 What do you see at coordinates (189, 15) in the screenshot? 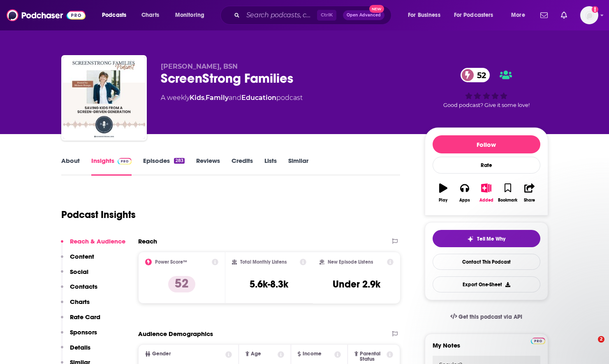
I see `span: Monitoring` at bounding box center [189, 15].